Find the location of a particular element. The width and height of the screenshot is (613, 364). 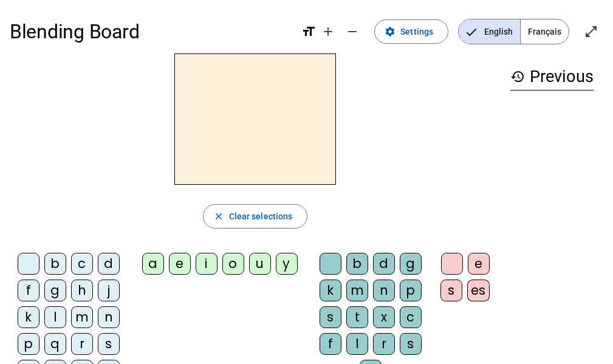

span: Settings is located at coordinates (417, 32).